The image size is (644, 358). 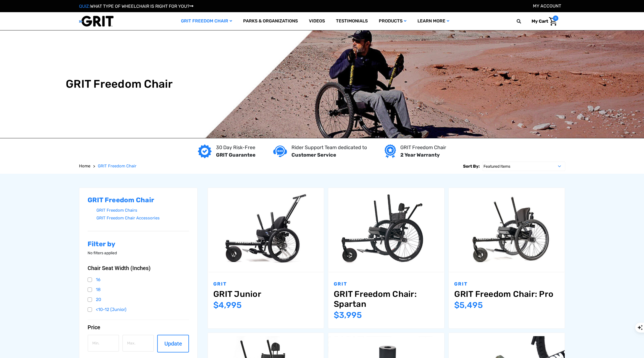 I want to click on h1: GRIT Freedom Chair, so click(x=119, y=84).